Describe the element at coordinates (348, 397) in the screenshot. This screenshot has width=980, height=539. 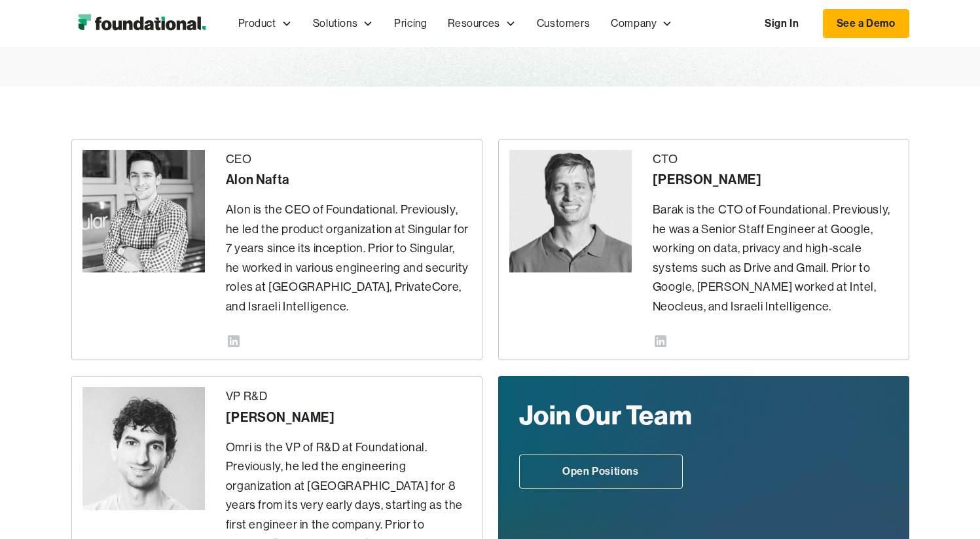
I see `div: VP R&D` at that location.